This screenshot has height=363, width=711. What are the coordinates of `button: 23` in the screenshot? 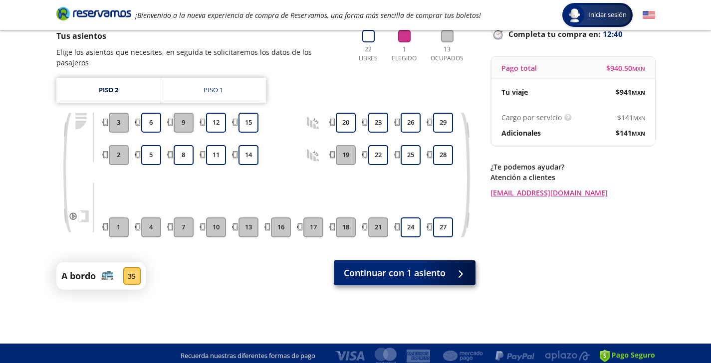 It's located at (378, 123).